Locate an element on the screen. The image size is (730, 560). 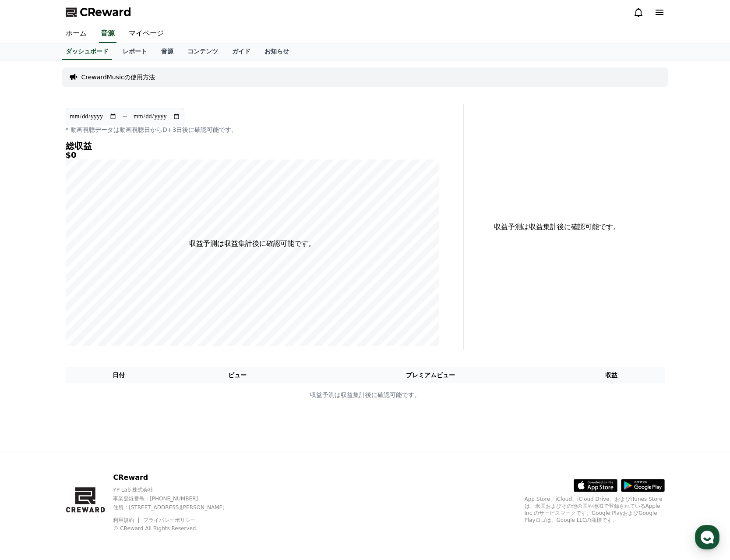
a: マイページ is located at coordinates (146, 34).